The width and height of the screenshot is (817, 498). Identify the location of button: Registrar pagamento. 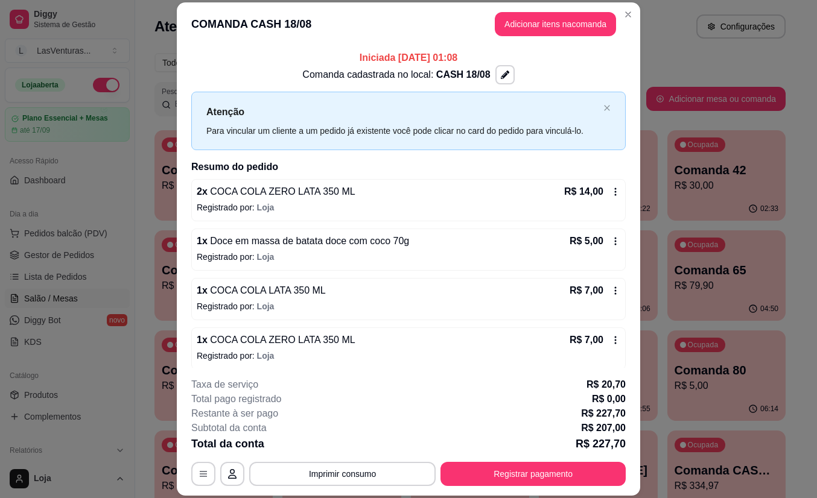
(533, 474).